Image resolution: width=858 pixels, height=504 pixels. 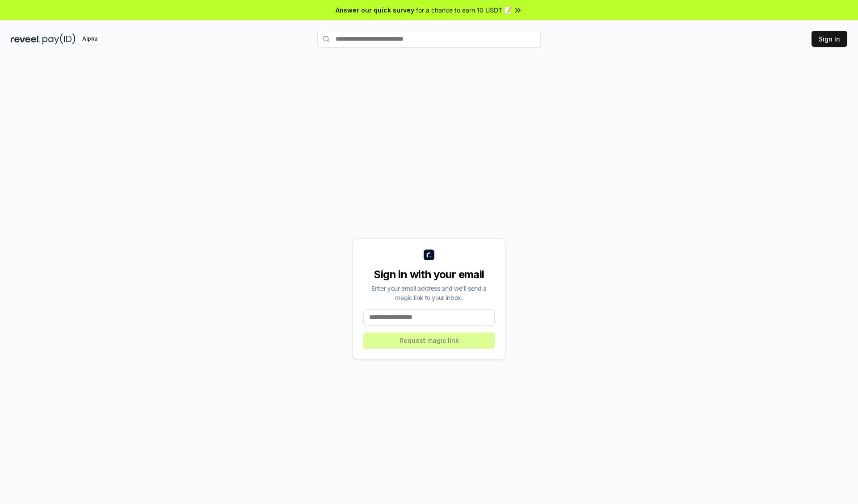 What do you see at coordinates (429, 293) in the screenshot?
I see `div: Enter your email address and we’ll send a magic link to your inbox.` at bounding box center [429, 293].